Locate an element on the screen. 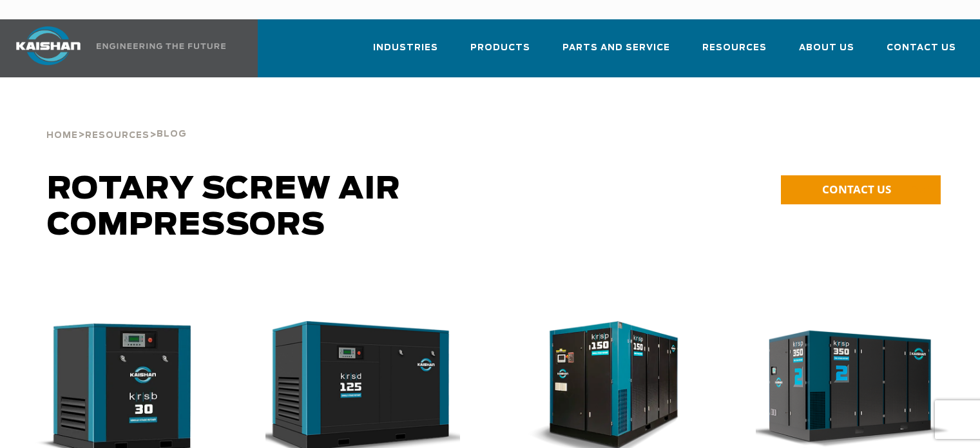 The width and height of the screenshot is (980, 448). a: CONTACT US is located at coordinates (861, 189).